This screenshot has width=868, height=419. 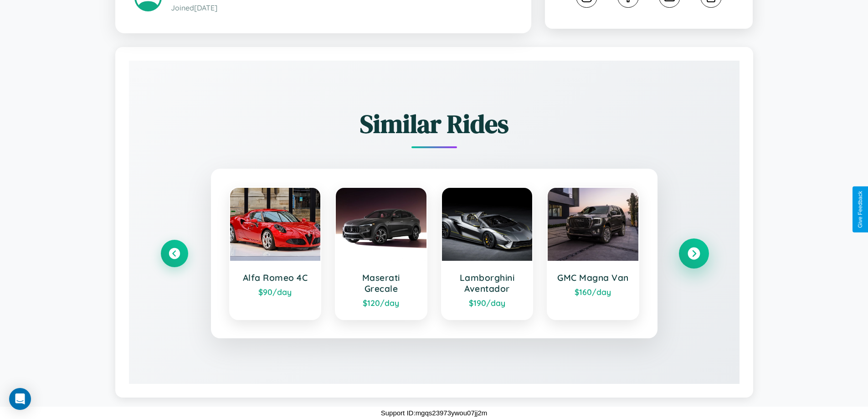 What do you see at coordinates (275, 292) in the screenshot?
I see `div: $ 90 /day` at bounding box center [275, 292].